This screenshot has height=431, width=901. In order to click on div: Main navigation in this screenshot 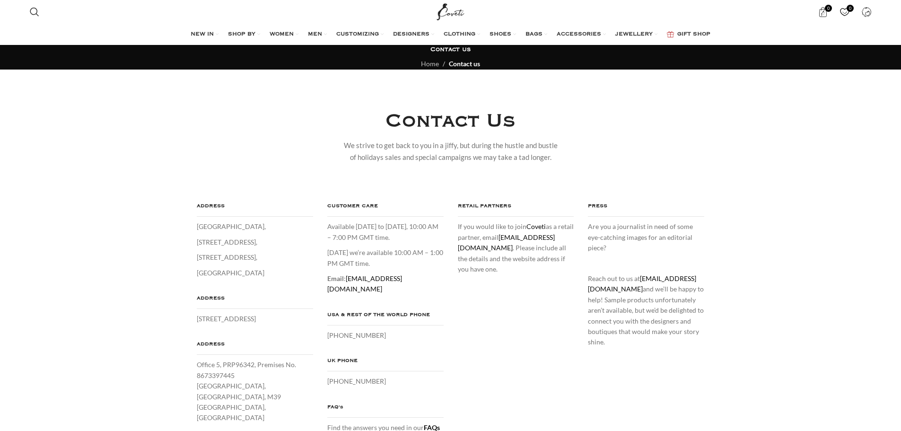, I will do `click(451, 35)`.